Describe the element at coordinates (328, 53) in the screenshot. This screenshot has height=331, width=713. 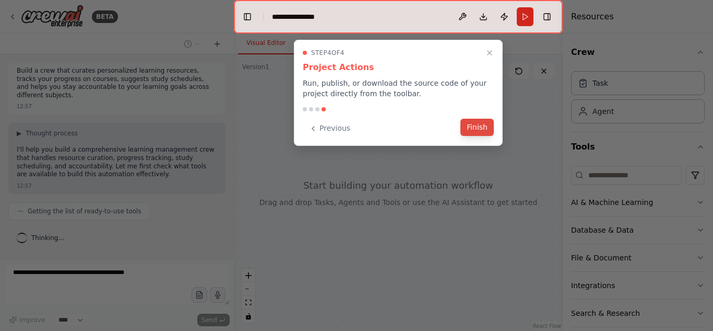
I see `span: Step 4 of 4` at that location.